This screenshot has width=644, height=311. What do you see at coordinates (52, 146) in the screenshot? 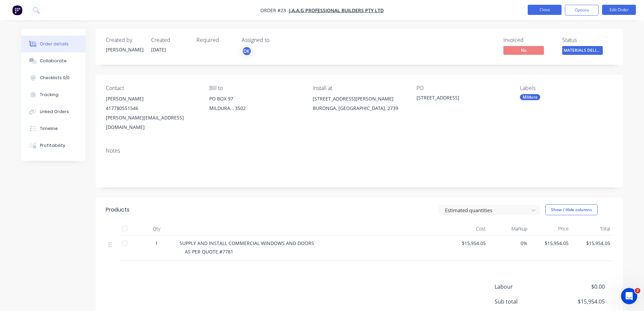
I see `div: Profitability` at bounding box center [52, 146].